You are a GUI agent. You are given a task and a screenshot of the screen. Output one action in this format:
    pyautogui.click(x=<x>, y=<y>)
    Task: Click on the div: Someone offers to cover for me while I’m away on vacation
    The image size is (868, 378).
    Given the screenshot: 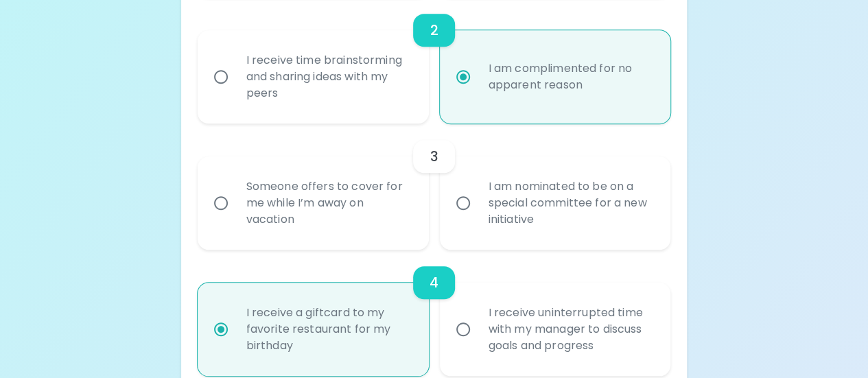 What is the action you would take?
    pyautogui.click(x=328, y=203)
    